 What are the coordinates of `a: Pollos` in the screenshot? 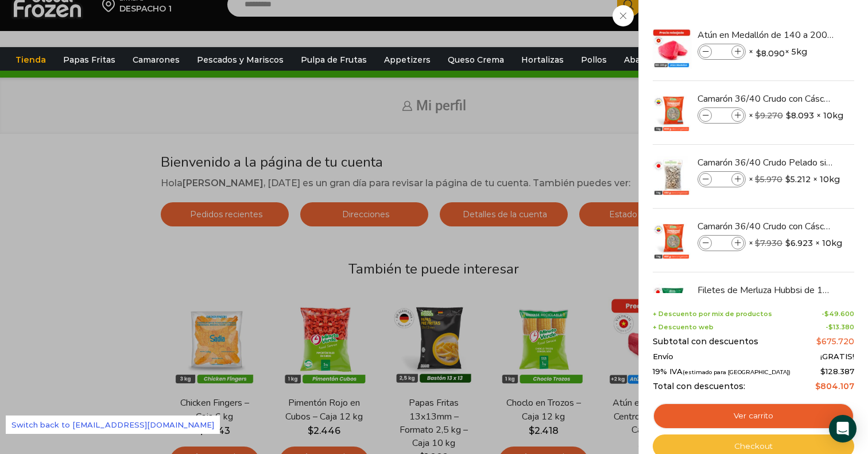 It's located at (593, 60).